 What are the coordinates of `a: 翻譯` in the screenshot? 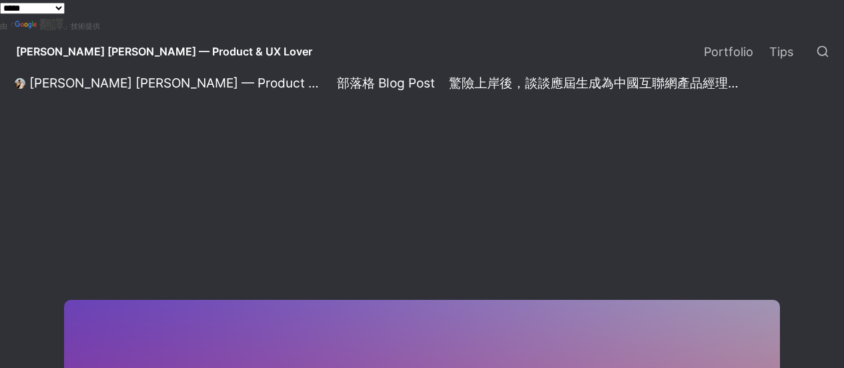 It's located at (39, 24).